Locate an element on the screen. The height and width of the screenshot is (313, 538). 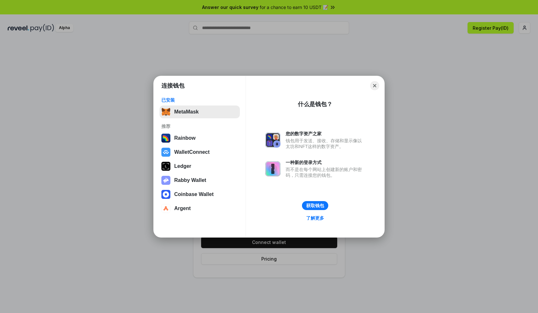
button: WalletConnect is located at coordinates (199, 152).